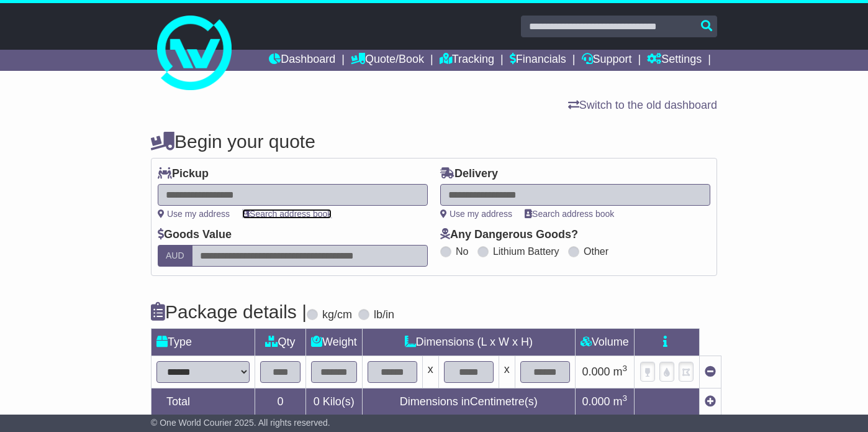  What do you see at coordinates (281, 402) in the screenshot?
I see `td: 0` at bounding box center [281, 402].